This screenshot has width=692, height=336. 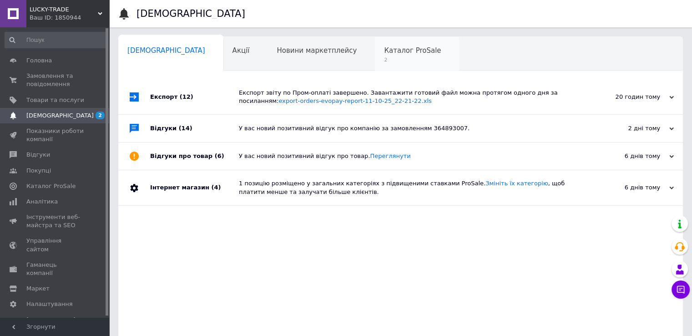 What do you see at coordinates (681, 289) in the screenshot?
I see `button: Чат з покупцем` at bounding box center [681, 289].